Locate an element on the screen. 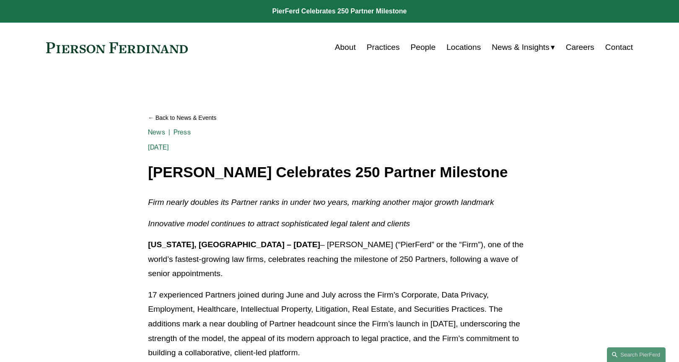 The height and width of the screenshot is (362, 679). a: People is located at coordinates (423, 47).